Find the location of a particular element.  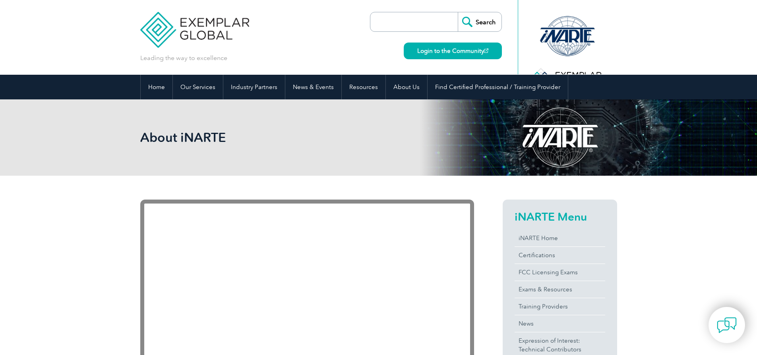

a: Login to the Community is located at coordinates (453, 51).